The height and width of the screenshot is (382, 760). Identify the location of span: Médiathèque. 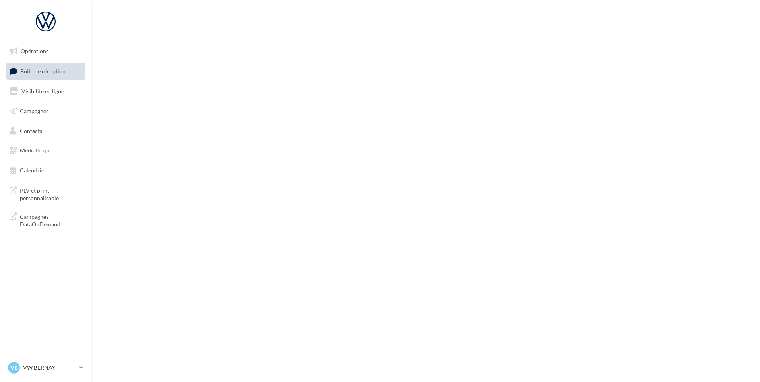
(36, 150).